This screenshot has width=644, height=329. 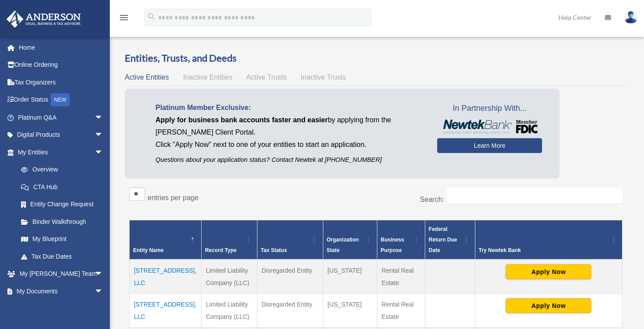 I want to click on p: Platinum Member Exclusive:, so click(x=290, y=107).